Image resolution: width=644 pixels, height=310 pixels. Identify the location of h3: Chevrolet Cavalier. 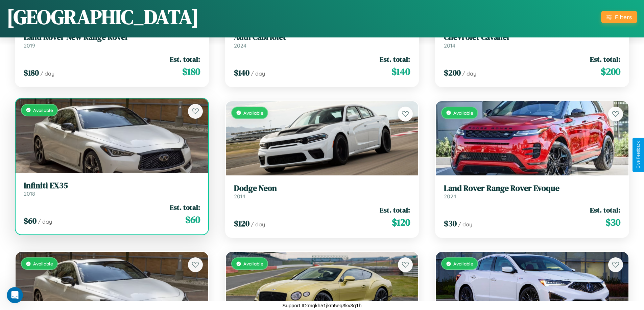
(532, 37).